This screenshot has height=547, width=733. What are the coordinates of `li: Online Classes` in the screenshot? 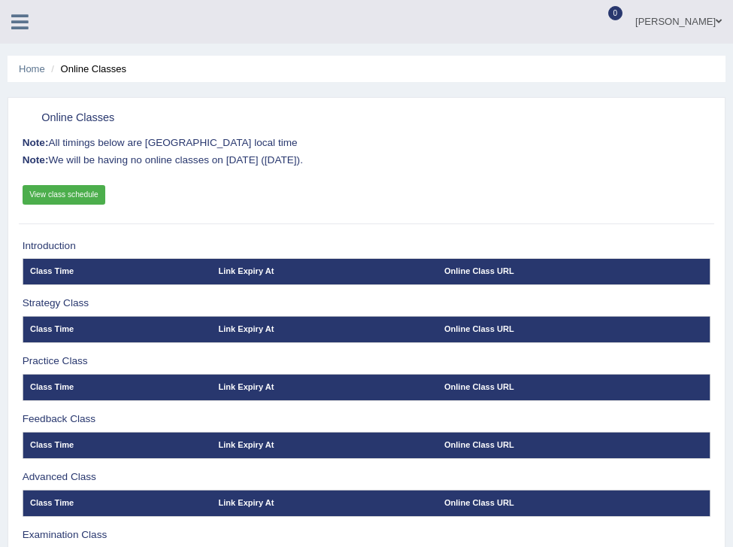 It's located at (87, 68).